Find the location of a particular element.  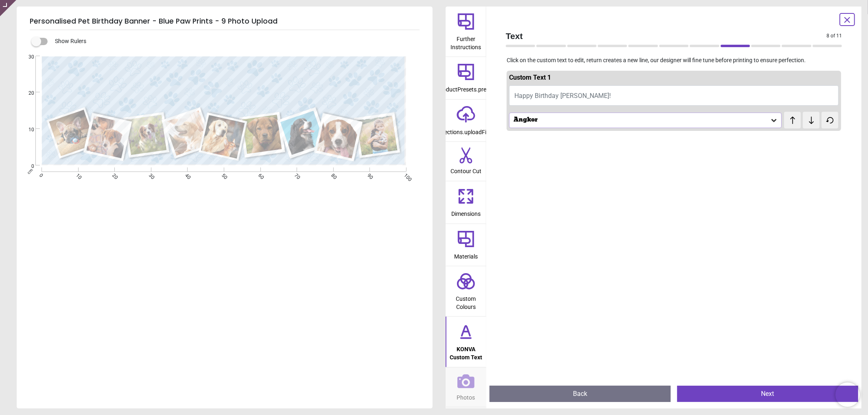

button: KONVA Custom Text is located at coordinates (466, 342).